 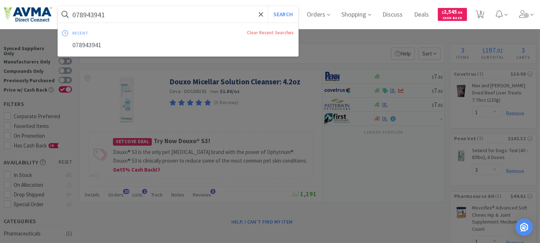 I want to click on a: Clear Recent Searches, so click(x=271, y=32).